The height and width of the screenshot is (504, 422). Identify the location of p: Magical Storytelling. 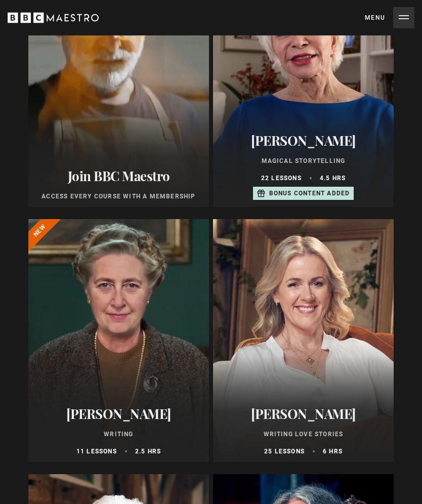
(303, 161).